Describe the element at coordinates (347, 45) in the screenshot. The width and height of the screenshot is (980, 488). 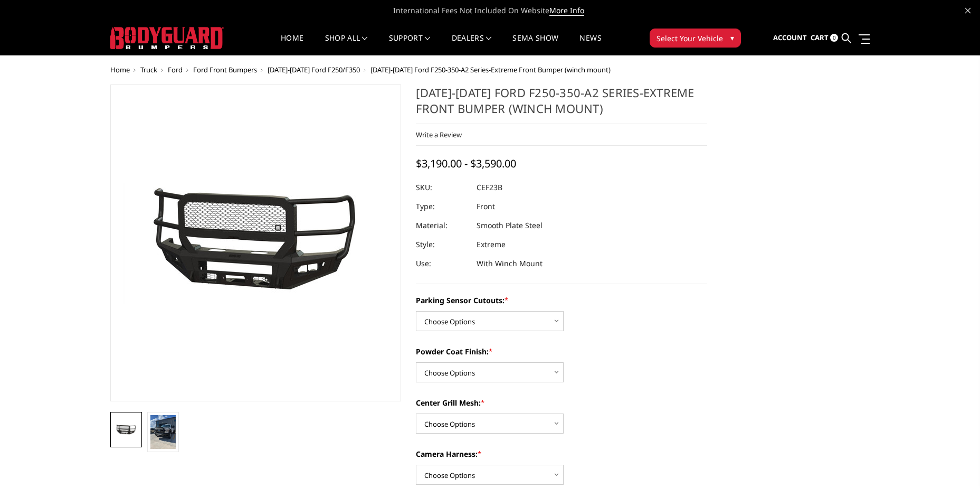
I see `a: shop all` at that location.